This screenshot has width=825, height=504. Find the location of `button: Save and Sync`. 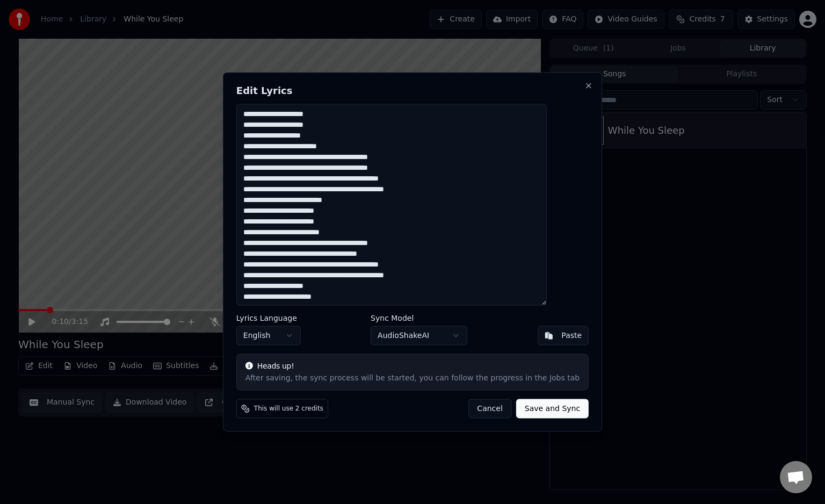

button: Save and Sync is located at coordinates (552, 408).